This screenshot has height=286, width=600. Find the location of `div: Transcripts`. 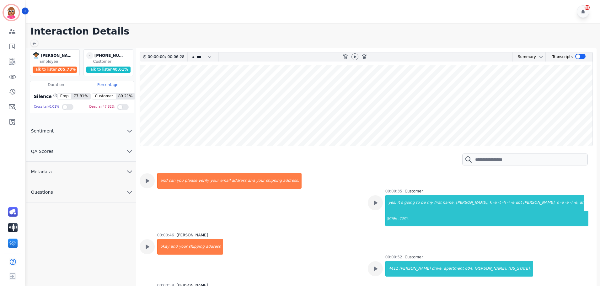

div: Transcripts is located at coordinates (562, 57).